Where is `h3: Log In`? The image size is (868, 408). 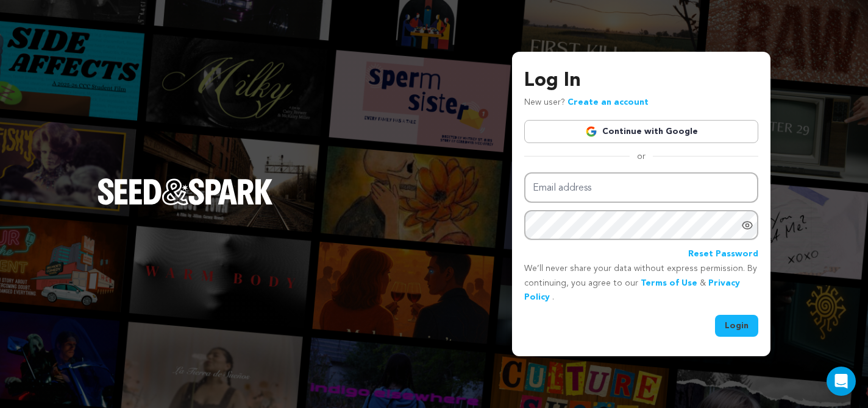 h3: Log In is located at coordinates (641, 81).